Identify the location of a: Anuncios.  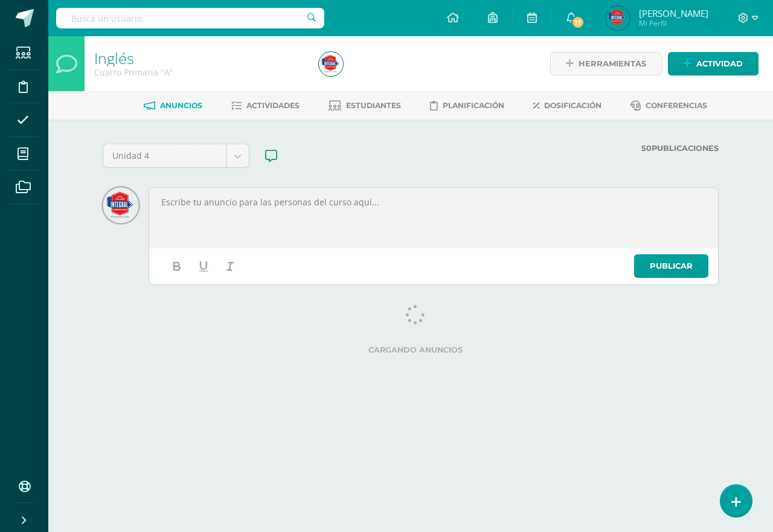
(173, 106).